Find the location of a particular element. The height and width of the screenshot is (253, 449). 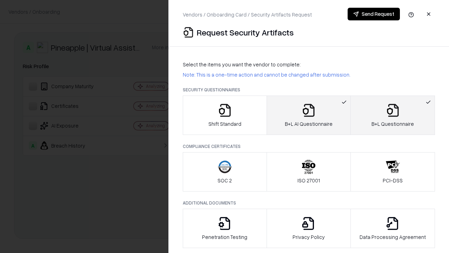

p: Security Questionnaires is located at coordinates (309, 89).